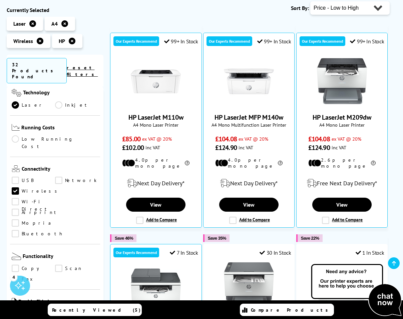 The height and width of the screenshot is (319, 403). I want to click on span: Technology, so click(61, 93).